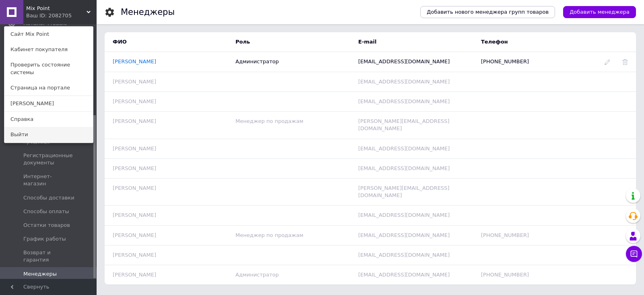 The image size is (644, 295). I want to click on span: Добавить нового менеджера групп товаров, so click(488, 12).